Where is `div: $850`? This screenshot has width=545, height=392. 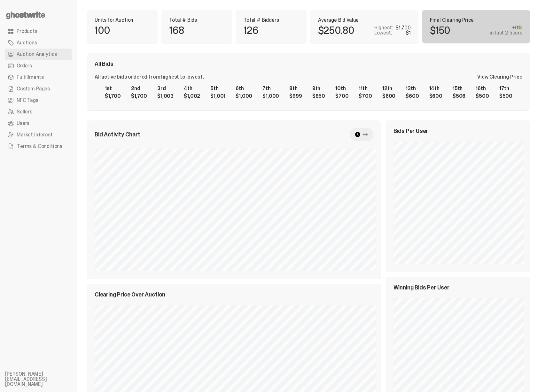
div: $850 is located at coordinates (319, 96).